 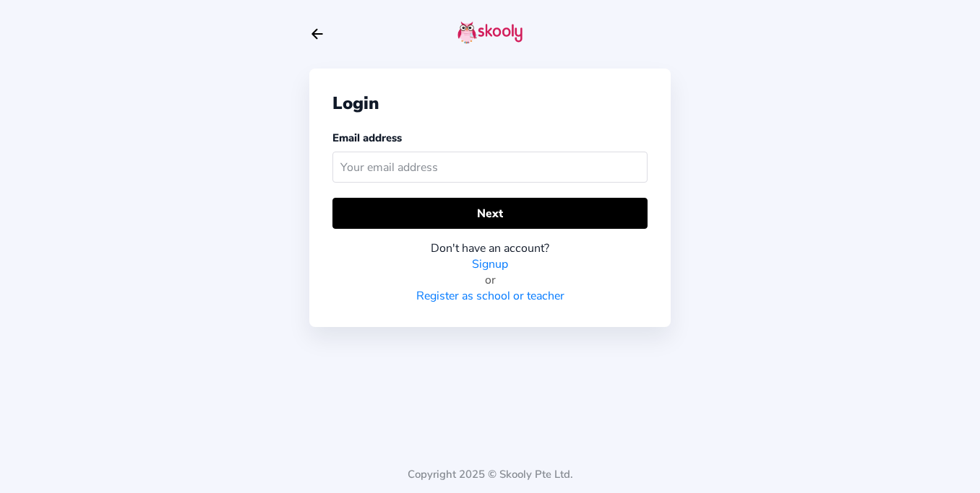 What do you see at coordinates (490, 264) in the screenshot?
I see `a: Signup` at bounding box center [490, 264].